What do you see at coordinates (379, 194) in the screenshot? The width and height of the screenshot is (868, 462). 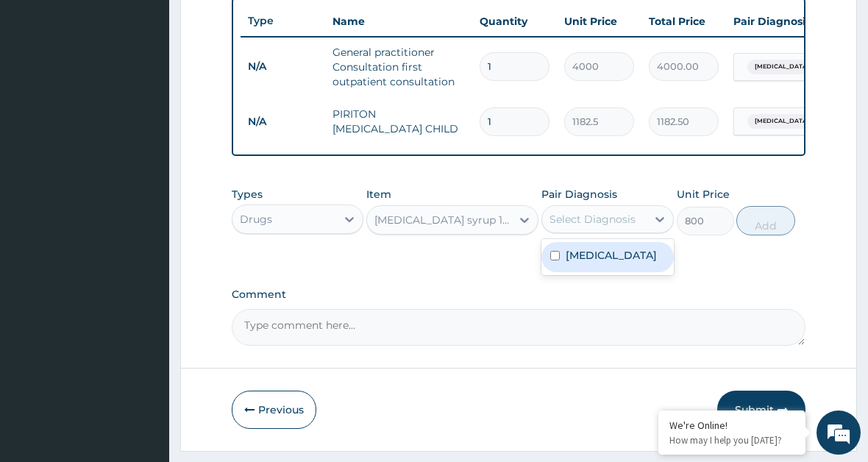 I see `label: Item` at bounding box center [379, 194].